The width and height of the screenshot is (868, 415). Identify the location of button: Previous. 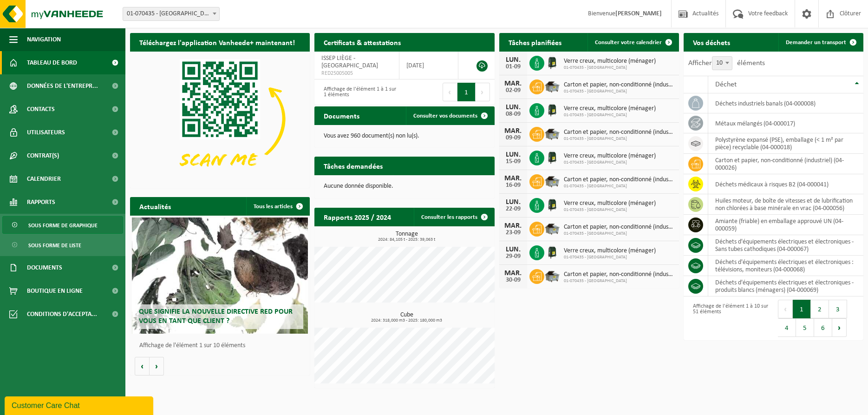
(785, 309).